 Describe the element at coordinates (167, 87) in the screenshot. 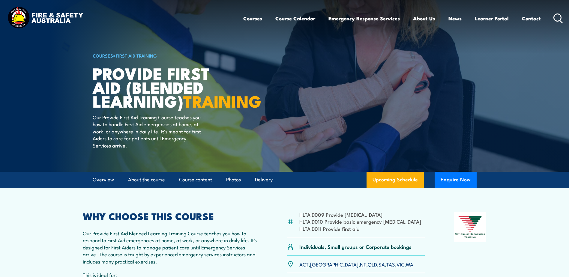

I see `h1: Provide First Aid (Blended Learning)` at that location.